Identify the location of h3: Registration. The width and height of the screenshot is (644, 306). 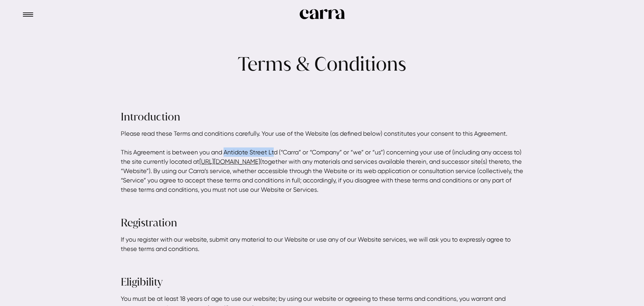
(322, 223).